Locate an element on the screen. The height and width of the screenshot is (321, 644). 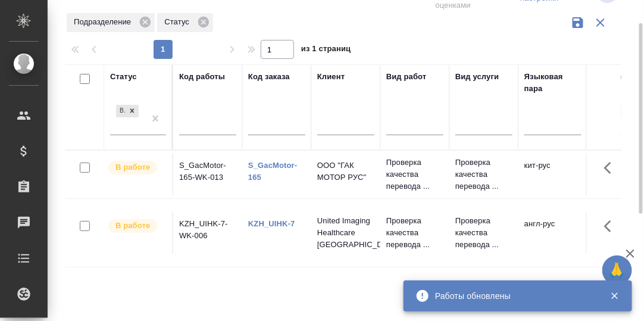
div: Исполнитель выполняет работу is located at coordinates (136, 168).